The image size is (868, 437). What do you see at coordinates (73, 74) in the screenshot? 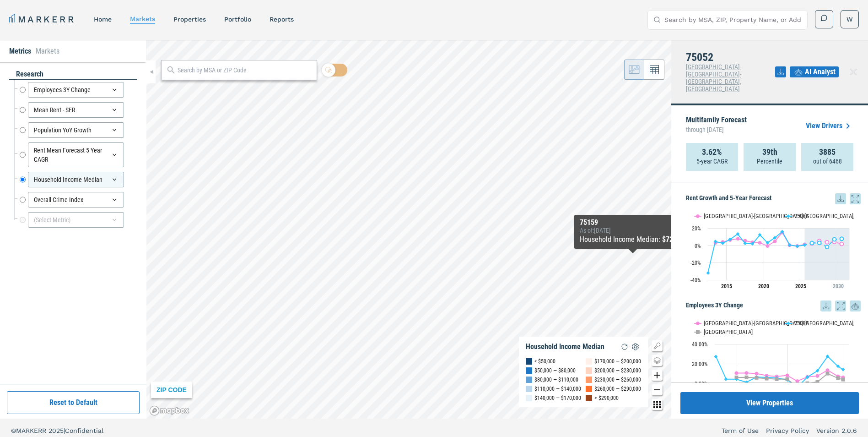
I see `div: research` at bounding box center [73, 74].